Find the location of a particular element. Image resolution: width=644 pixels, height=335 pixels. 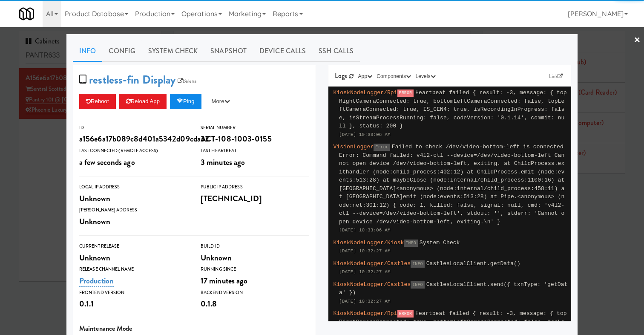

div: a156e6a17b089c8d401a5342d09cda32 is located at coordinates (133, 139).